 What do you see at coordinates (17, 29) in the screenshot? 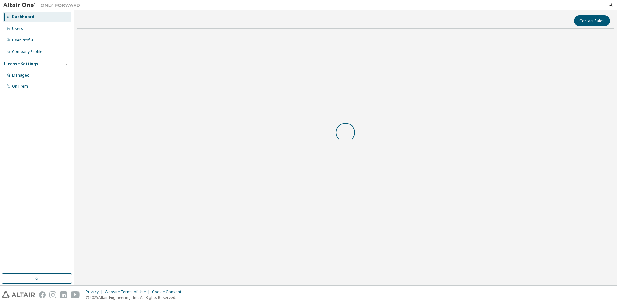
I see `div: Users` at bounding box center [17, 29].